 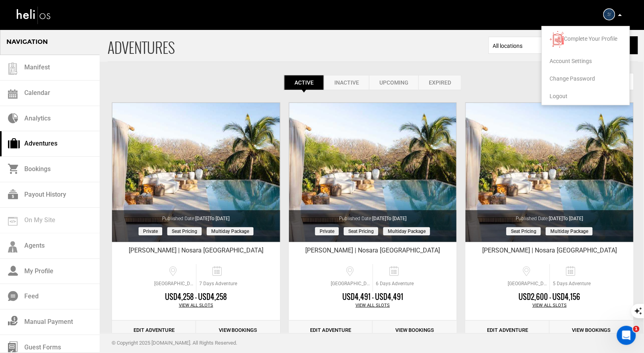 I want to click on img: agents-icon.svg, so click(x=13, y=247).